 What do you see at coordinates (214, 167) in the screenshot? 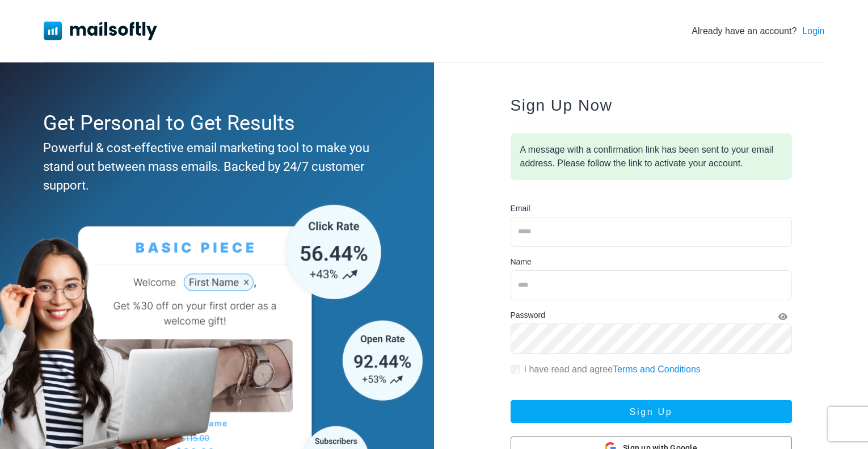
I see `div: Powerful & cost-effective email marketing tool to make you stand out between mass emails. Backed ...` at bounding box center [214, 167].